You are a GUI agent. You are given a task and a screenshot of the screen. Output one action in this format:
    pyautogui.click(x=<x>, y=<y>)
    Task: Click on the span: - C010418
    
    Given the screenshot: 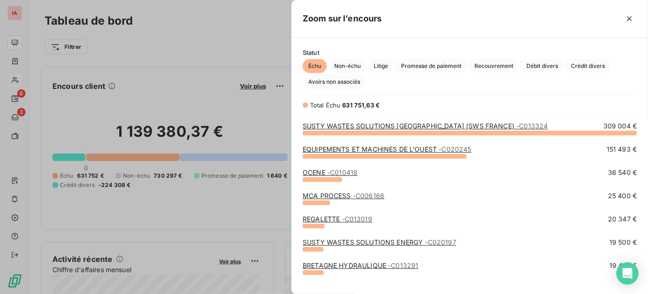 What is the action you would take?
    pyautogui.click(x=342, y=172)
    